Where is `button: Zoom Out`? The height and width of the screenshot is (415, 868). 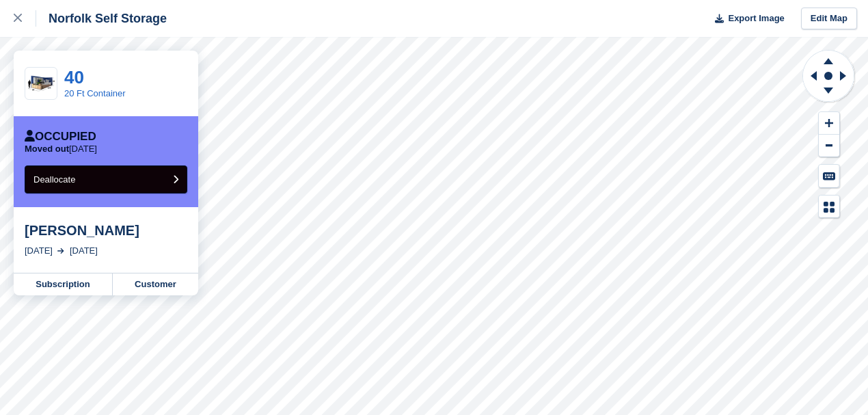 button: Zoom Out is located at coordinates (828, 145).